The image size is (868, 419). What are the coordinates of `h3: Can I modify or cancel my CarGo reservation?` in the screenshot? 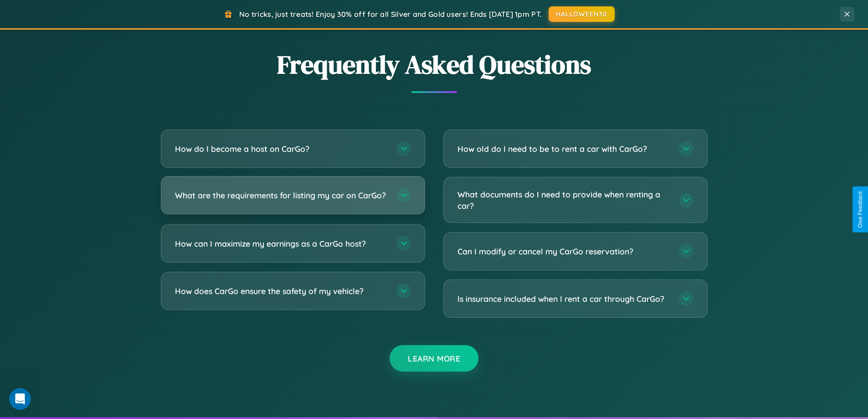 It's located at (564, 251).